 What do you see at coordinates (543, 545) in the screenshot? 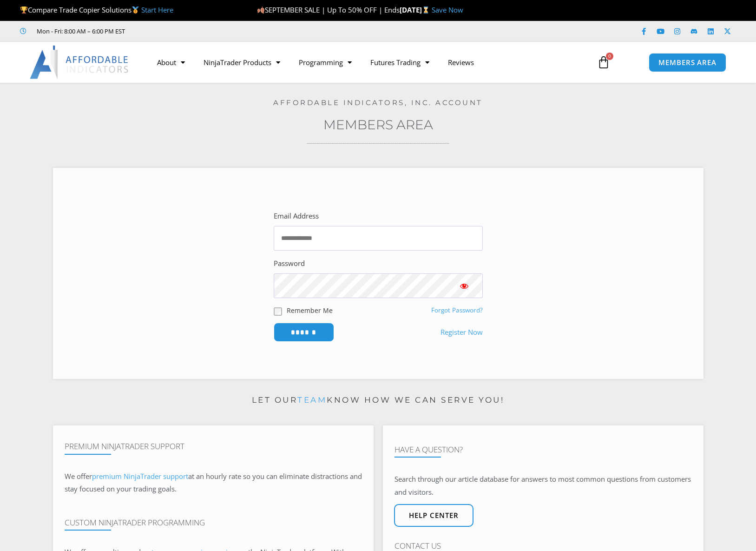
I see `h4: Contact Us` at bounding box center [543, 545].